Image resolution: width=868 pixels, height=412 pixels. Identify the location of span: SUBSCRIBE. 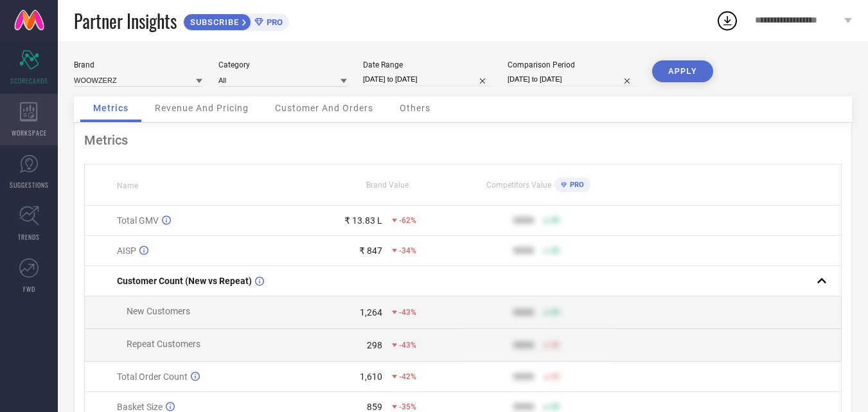
(212, 22).